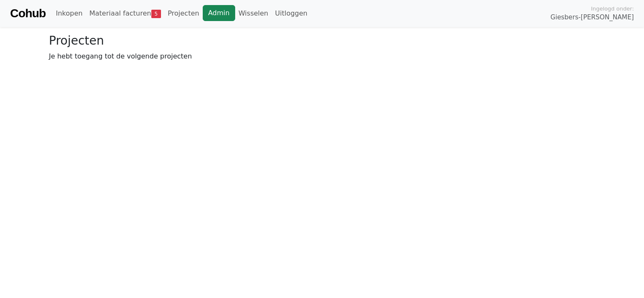  I want to click on a: Inkopen, so click(69, 14).